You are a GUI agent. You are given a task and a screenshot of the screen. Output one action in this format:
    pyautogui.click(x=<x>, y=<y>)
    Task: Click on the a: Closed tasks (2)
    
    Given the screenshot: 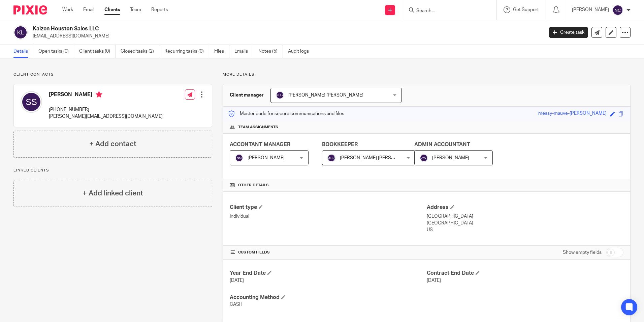 What is the action you would take?
    pyautogui.click(x=140, y=51)
    